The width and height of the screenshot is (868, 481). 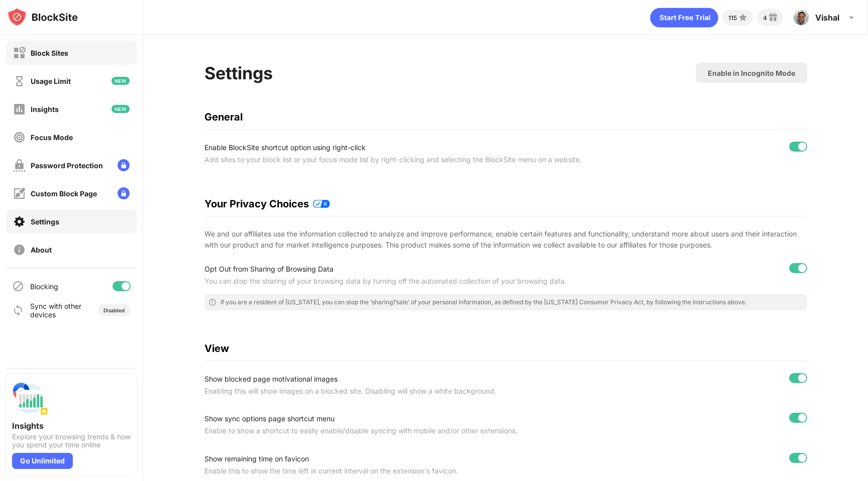 What do you see at coordinates (64, 193) in the screenshot?
I see `div: Custom Block Page` at bounding box center [64, 193].